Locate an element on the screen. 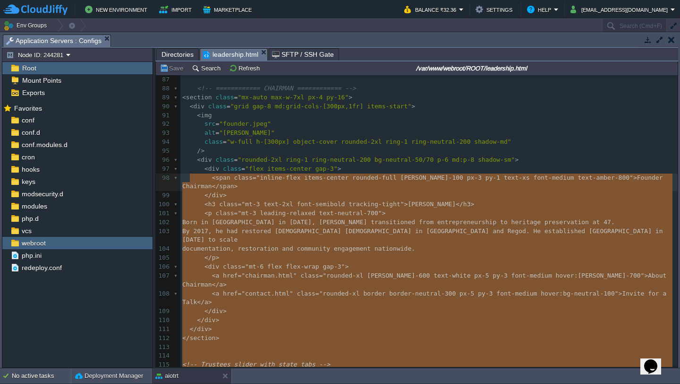 The image size is (680, 384). span: documentation, restoration and community engagement nationwide. is located at coordinates (299, 248).